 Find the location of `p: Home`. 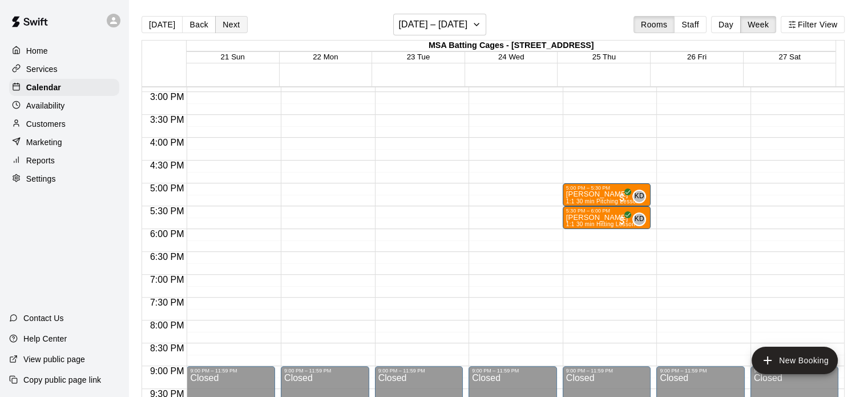

p: Home is located at coordinates (37, 51).